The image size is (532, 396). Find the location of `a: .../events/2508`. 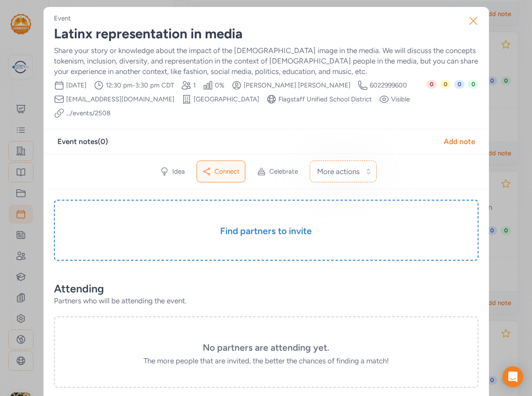

a: .../events/2508 is located at coordinates (88, 113).